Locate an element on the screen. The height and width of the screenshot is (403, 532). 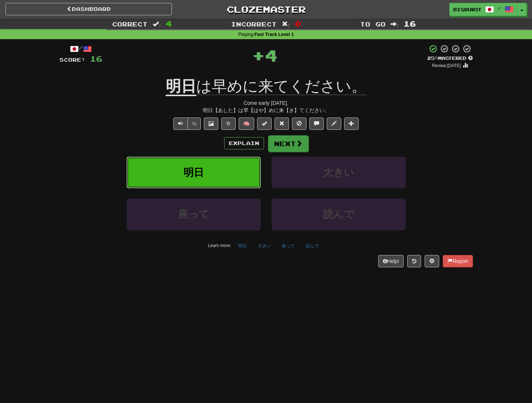
span: Score: is located at coordinates (73, 60).